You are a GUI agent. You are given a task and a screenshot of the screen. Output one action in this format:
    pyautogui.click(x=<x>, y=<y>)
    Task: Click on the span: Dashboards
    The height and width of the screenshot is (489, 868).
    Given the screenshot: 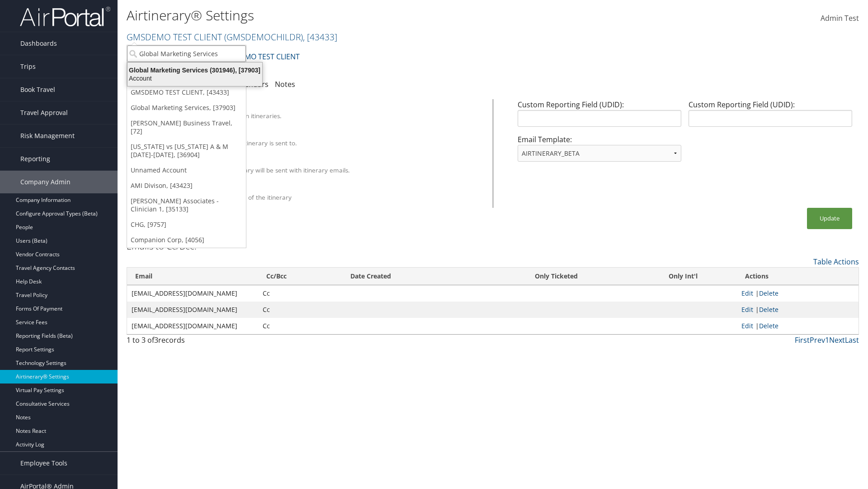 What is the action you would take?
    pyautogui.click(x=38, y=43)
    